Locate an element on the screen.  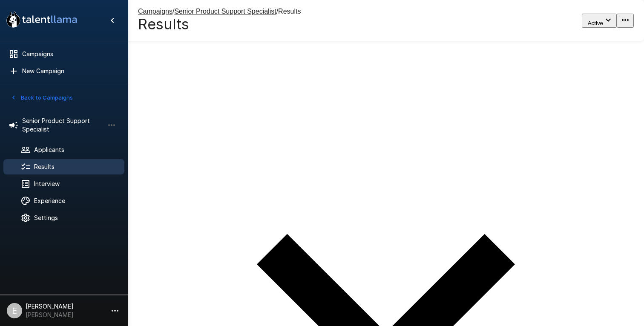
span: Results is located at coordinates (289, 11).